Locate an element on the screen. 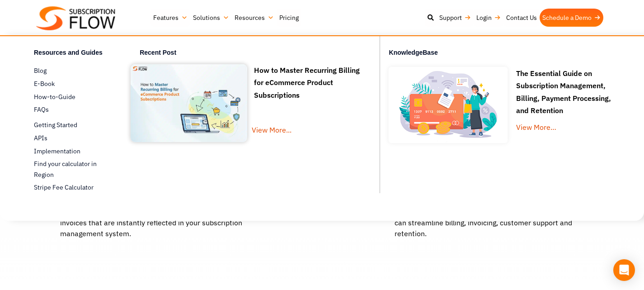  a: Solutions is located at coordinates (211, 18).